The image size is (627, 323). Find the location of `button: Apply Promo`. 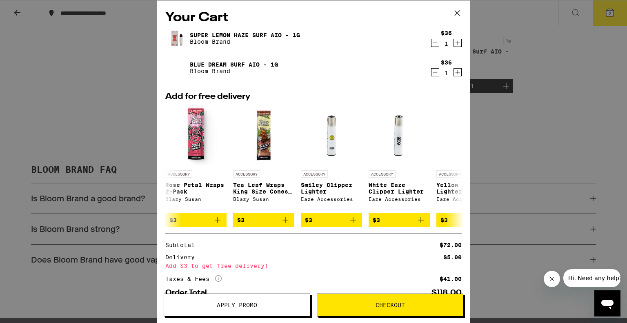

button: Apply Promo is located at coordinates (237, 305).